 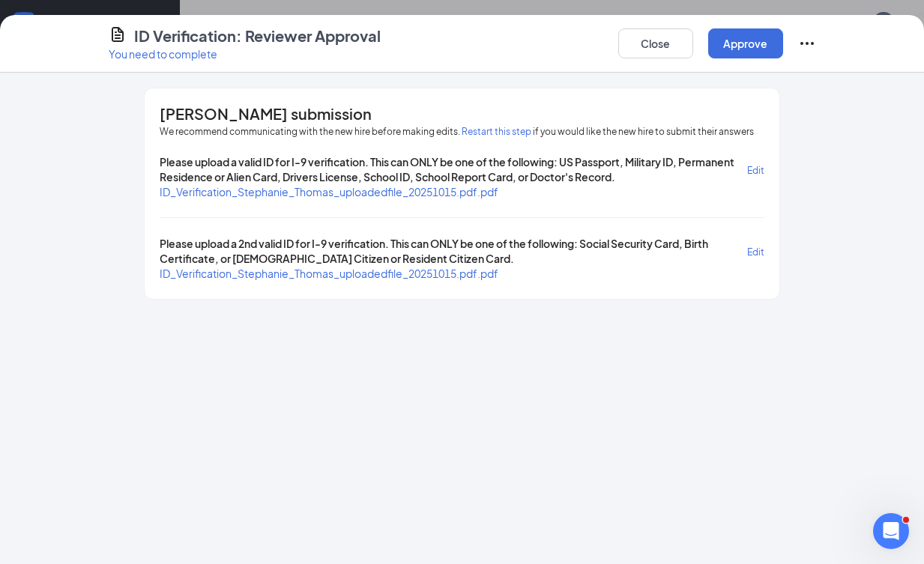 What do you see at coordinates (453, 170) in the screenshot?
I see `span: Please upload a valid ID for I-9 verification. This can ONLY be one of the following: US Passport...` at bounding box center [453, 170].